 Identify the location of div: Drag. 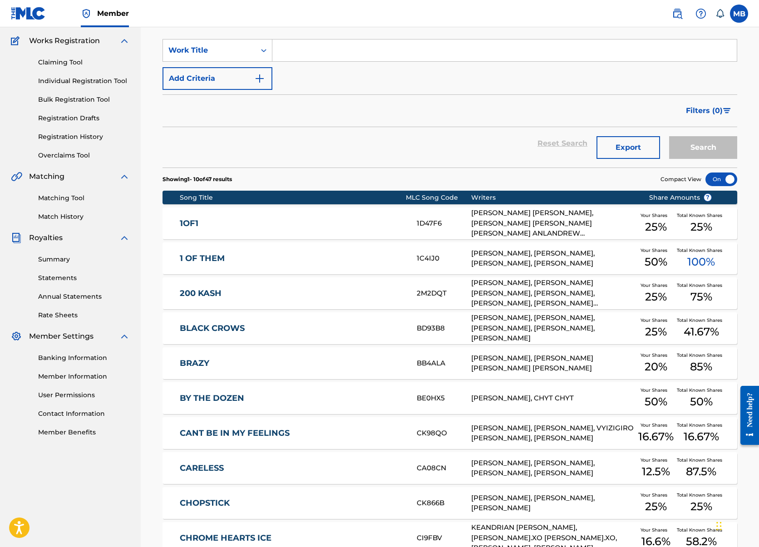
(719, 526).